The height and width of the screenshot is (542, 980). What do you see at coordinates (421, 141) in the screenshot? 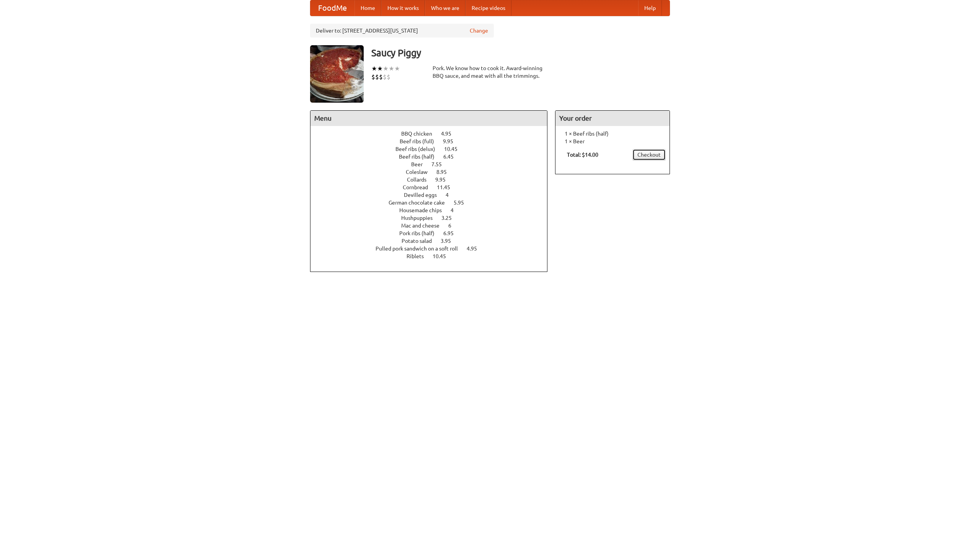
I see `span: Beef ribs (full)` at bounding box center [421, 141].